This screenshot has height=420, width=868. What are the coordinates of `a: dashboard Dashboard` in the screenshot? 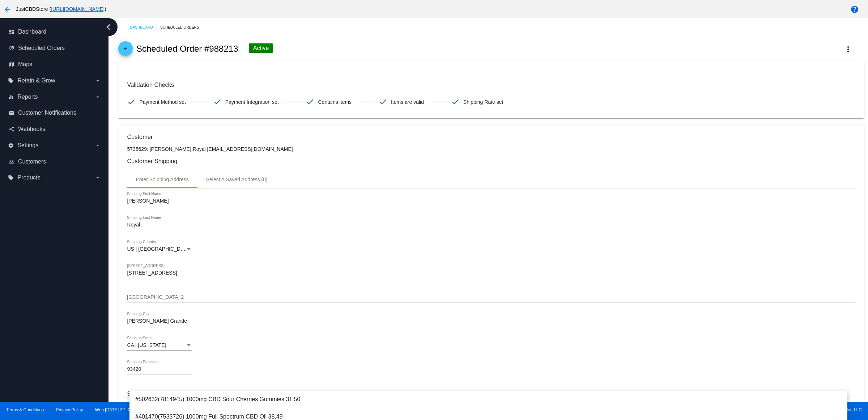 It's located at (54, 32).